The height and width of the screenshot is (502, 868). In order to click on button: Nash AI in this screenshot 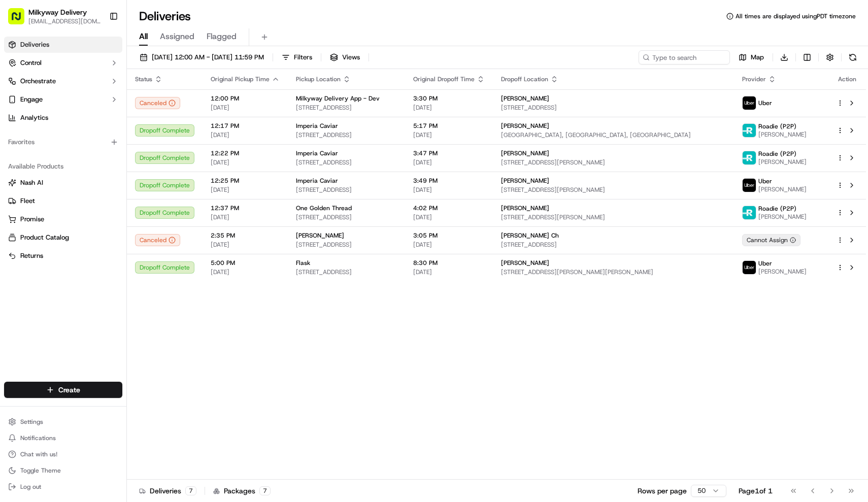, I will do `click(63, 183)`.